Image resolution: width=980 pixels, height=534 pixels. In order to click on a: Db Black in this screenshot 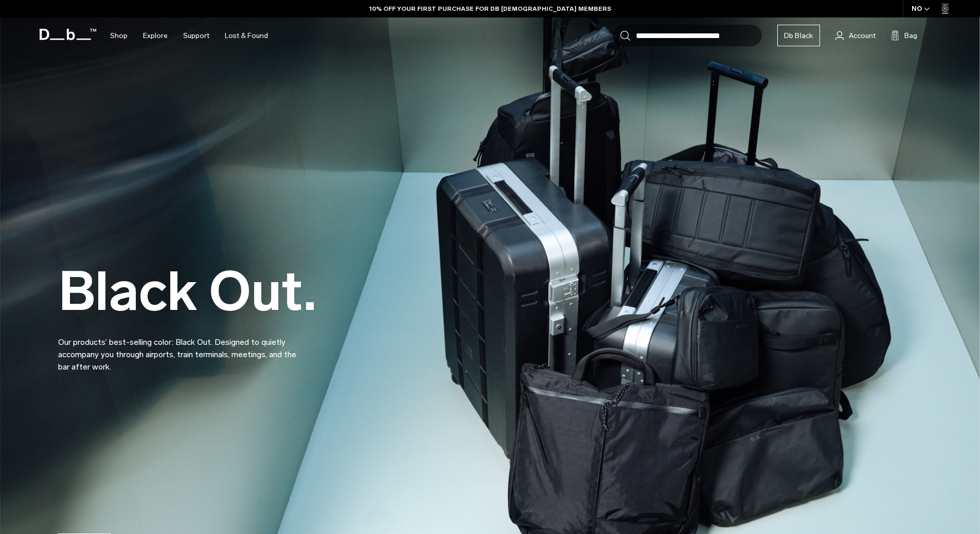, I will do `click(799, 36)`.